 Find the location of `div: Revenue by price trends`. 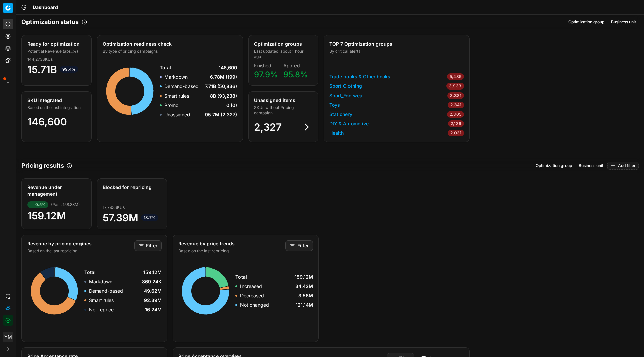

div: Revenue by price trends is located at coordinates (231, 244).